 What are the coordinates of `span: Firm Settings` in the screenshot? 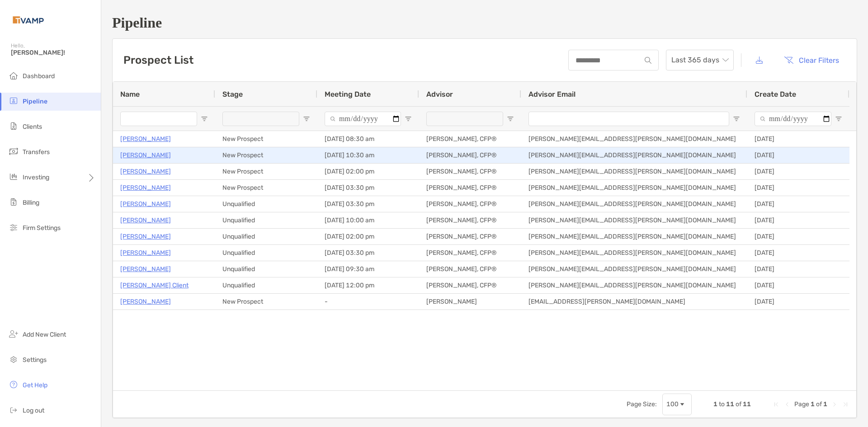 It's located at (42, 228).